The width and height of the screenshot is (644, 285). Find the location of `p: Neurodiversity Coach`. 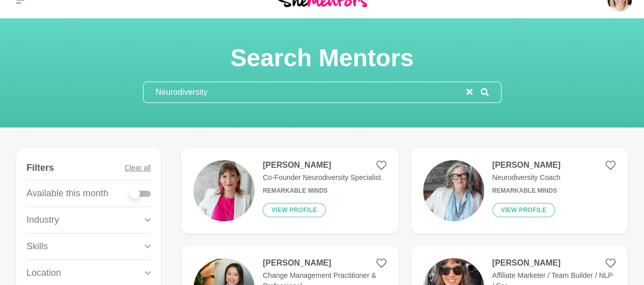

p: Neurodiversity Coach is located at coordinates (526, 178).